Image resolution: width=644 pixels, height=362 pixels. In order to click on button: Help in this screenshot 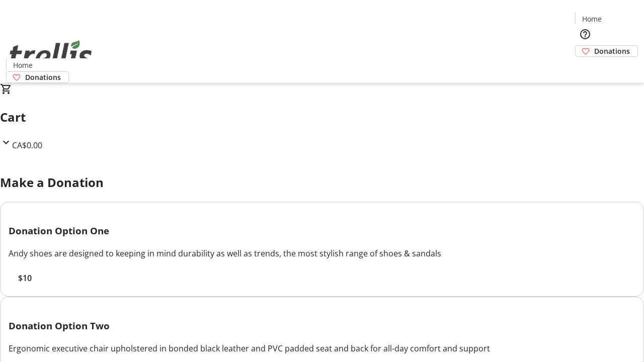, I will do `click(585, 34)`.